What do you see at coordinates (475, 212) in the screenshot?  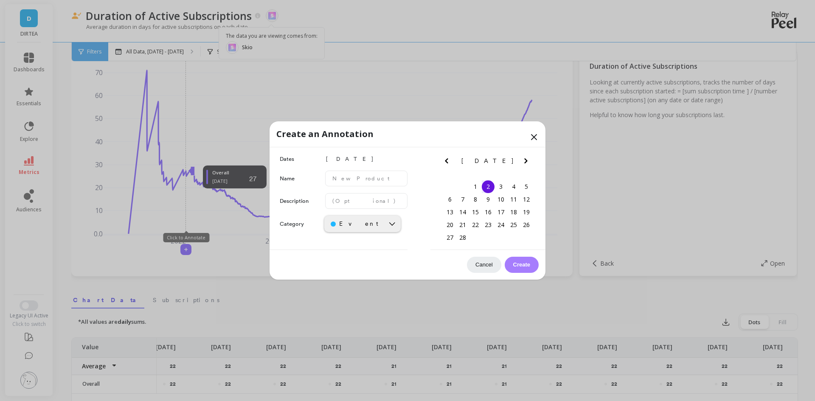 I see `div: Choose Tuesday, February 15th, 2022` at bounding box center [475, 212].